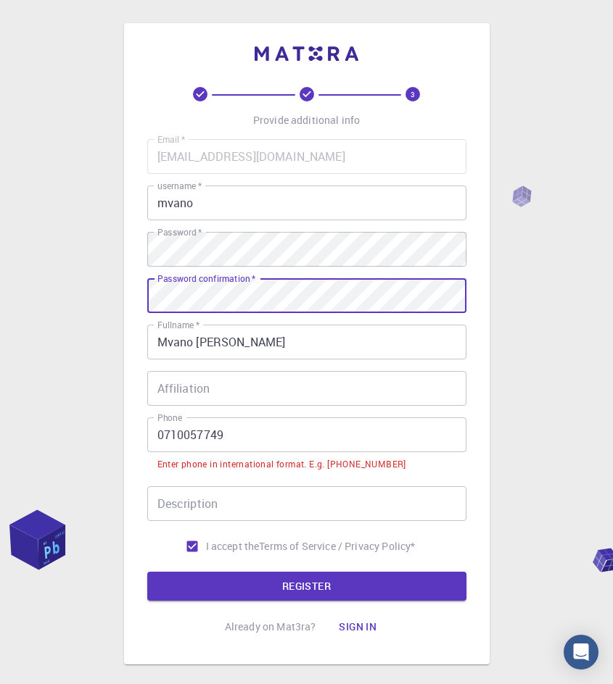 Image resolution: width=613 pixels, height=684 pixels. I want to click on a: Sign in, so click(357, 627).